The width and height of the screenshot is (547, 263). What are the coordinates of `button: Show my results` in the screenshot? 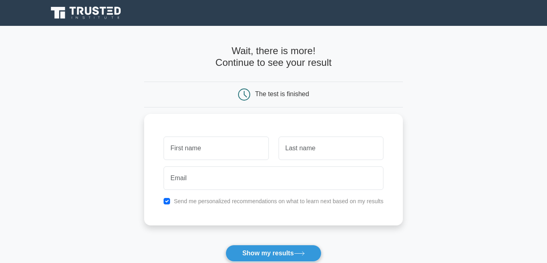 It's located at (273, 254).